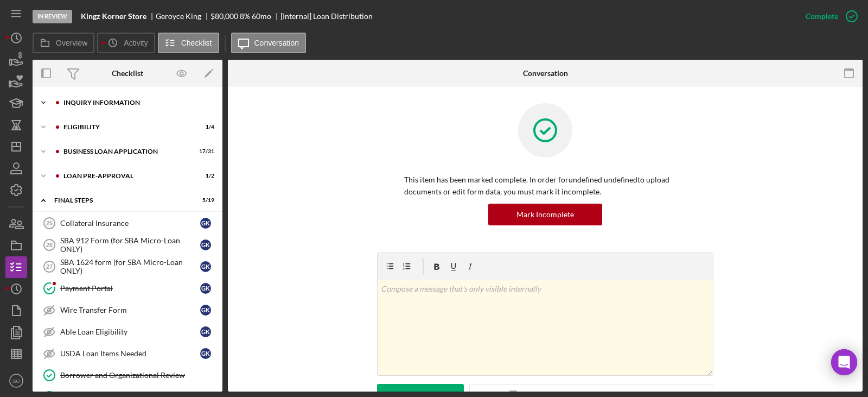 This screenshot has width=868, height=397. Describe the element at coordinates (204, 175) in the screenshot. I see `div: 1 / 2` at that location.